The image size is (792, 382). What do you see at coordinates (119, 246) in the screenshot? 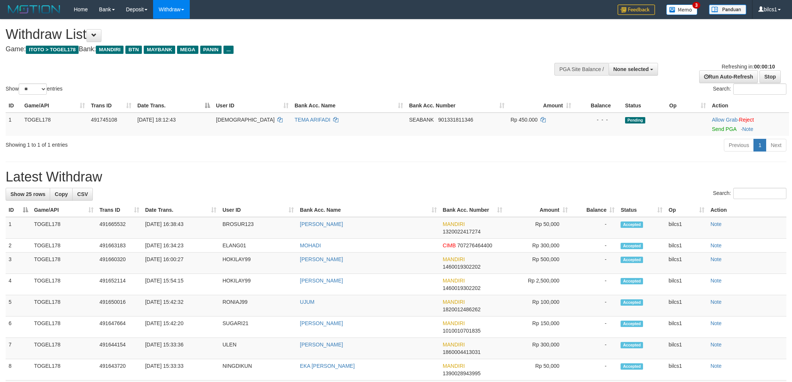
I see `td: 491663183` at bounding box center [119, 246].